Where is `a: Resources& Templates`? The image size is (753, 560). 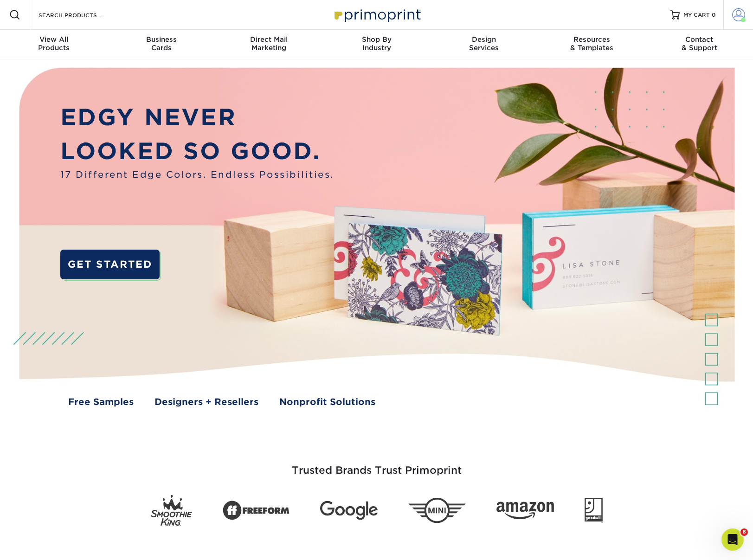 a: Resources& Templates is located at coordinates (591, 44).